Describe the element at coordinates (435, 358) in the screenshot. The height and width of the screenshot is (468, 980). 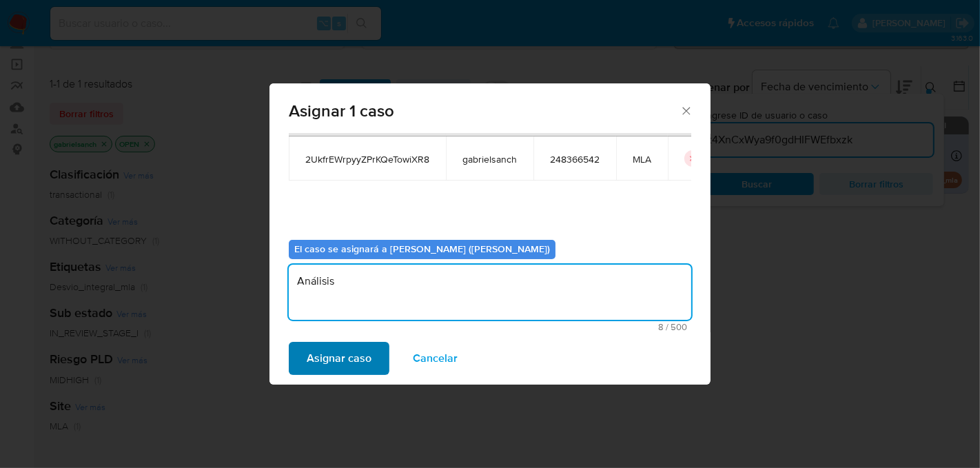
I see `span: Cancelar` at that location.